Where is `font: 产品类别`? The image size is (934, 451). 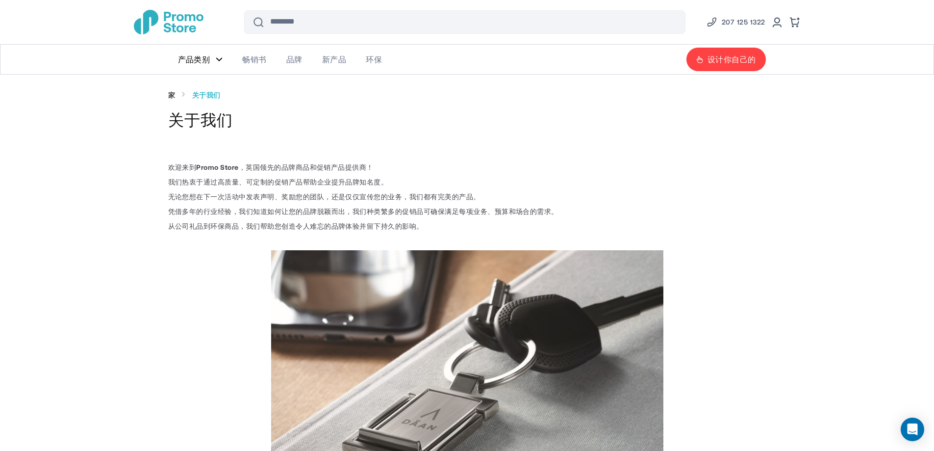 font: 产品类别 is located at coordinates (194, 59).